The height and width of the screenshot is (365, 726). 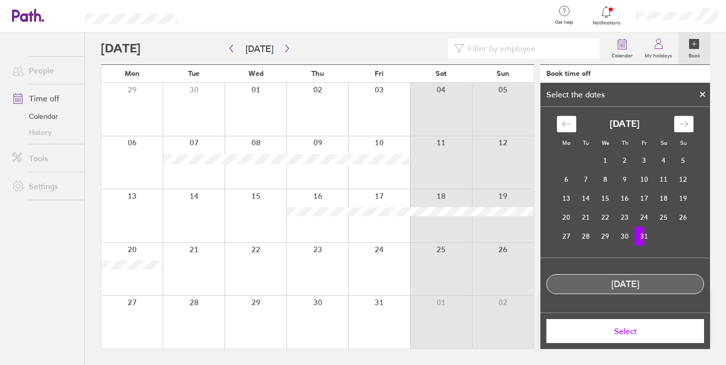 What do you see at coordinates (566, 179) in the screenshot?
I see `td: Monday, October 6, 2025` at bounding box center [566, 179].